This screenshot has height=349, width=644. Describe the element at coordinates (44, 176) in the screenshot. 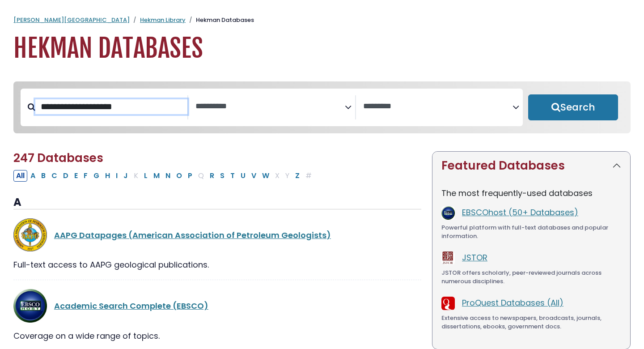

I see `button: Filter Results B` at that location.